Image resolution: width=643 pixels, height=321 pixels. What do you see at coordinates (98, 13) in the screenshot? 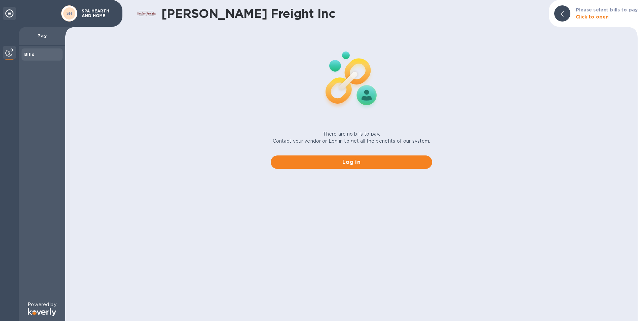
I see `p: SPA HEARTH AND HOME` at bounding box center [98, 13].